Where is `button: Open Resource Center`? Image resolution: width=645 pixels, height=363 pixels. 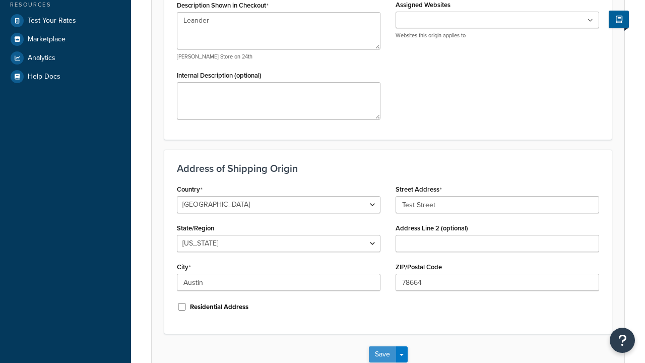
button: Open Resource Center is located at coordinates (622, 340).